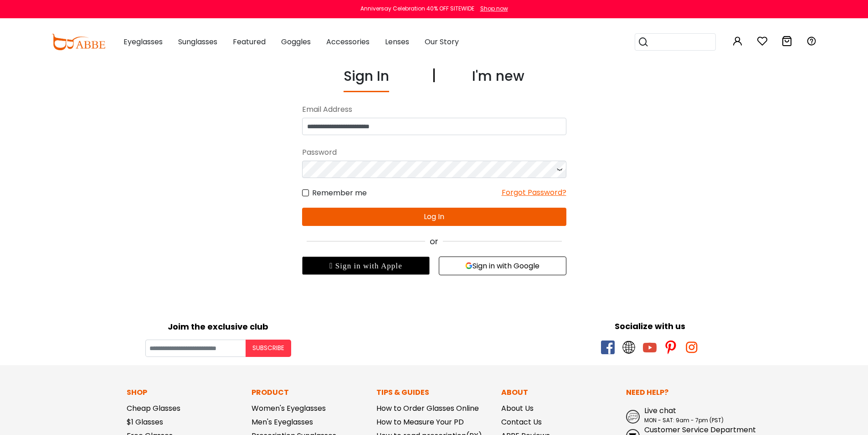 Image resolution: width=868 pixels, height=435 pixels. Describe the element at coordinates (492, 8) in the screenshot. I see `a: Shop now` at that location.